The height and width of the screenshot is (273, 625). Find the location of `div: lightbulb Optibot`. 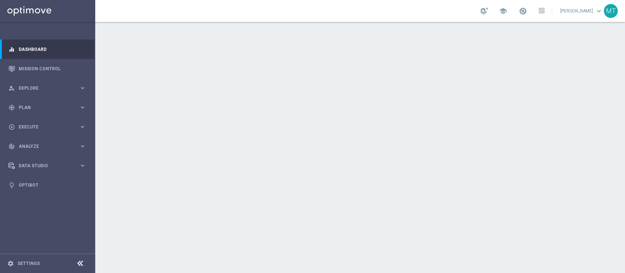

div: lightbulb Optibot is located at coordinates (47, 185).